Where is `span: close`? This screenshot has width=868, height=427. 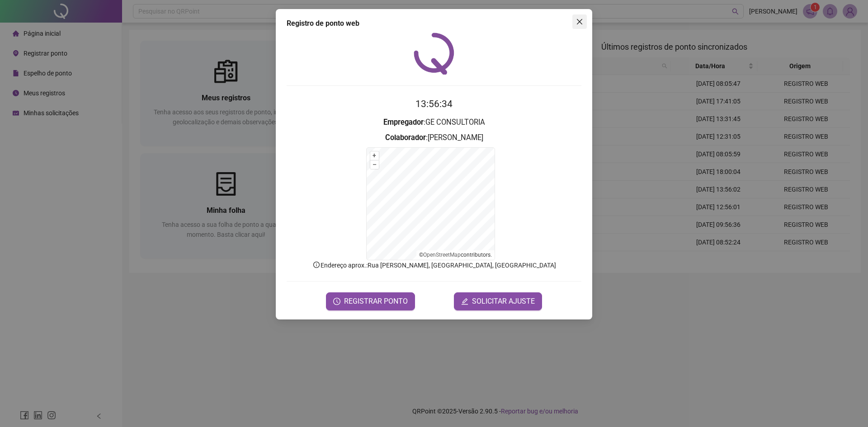 span: close is located at coordinates (580, 22).